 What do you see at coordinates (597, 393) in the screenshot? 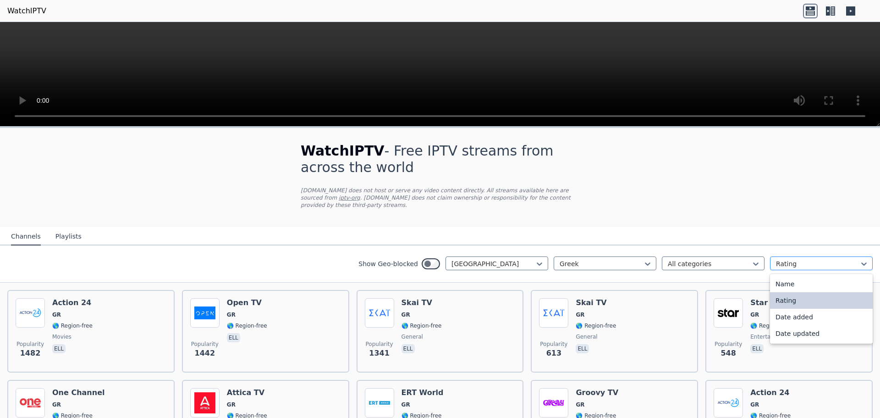
I see `h6: Groovy TV` at bounding box center [597, 393].